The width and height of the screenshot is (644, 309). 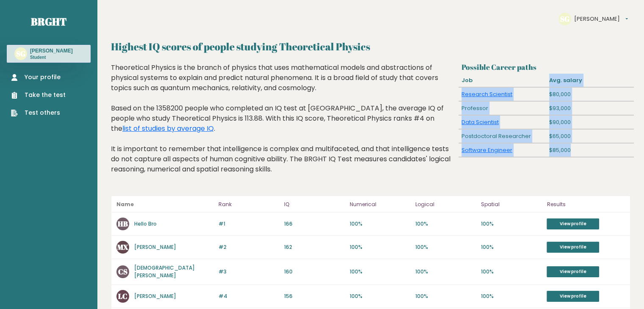 I want to click on div: $65,000, so click(x=590, y=136).